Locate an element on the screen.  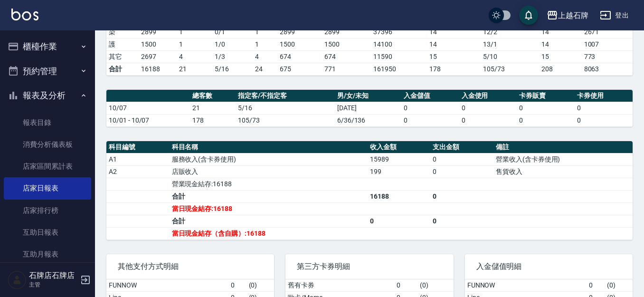
td: A1 is located at coordinates (138, 159).